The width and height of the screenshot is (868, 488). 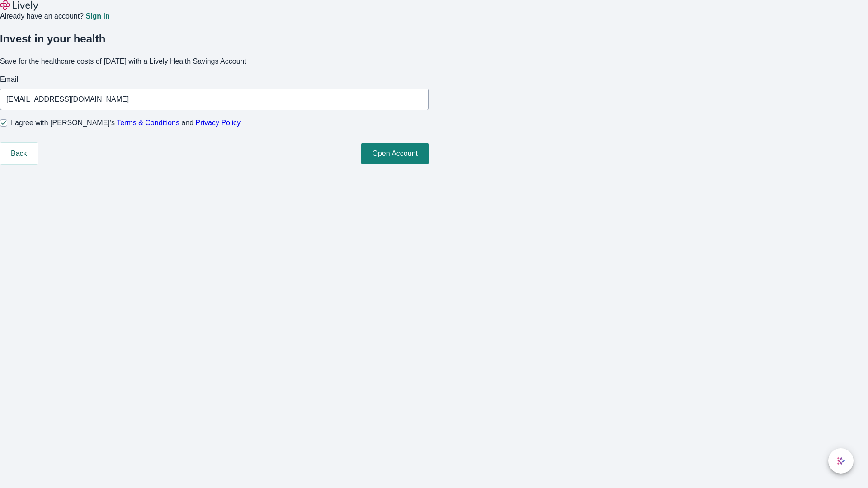 I want to click on a: Privacy Policy, so click(x=219, y=122).